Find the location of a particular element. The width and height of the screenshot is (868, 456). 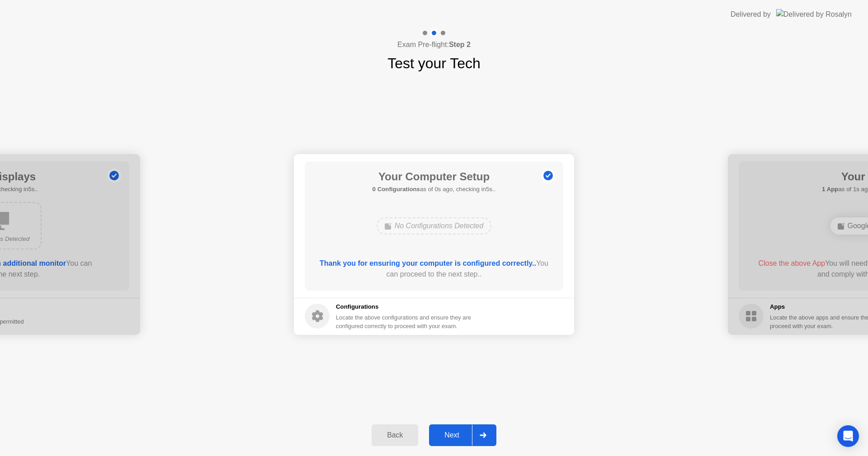

h1: Your Computer Setup is located at coordinates (434, 177).